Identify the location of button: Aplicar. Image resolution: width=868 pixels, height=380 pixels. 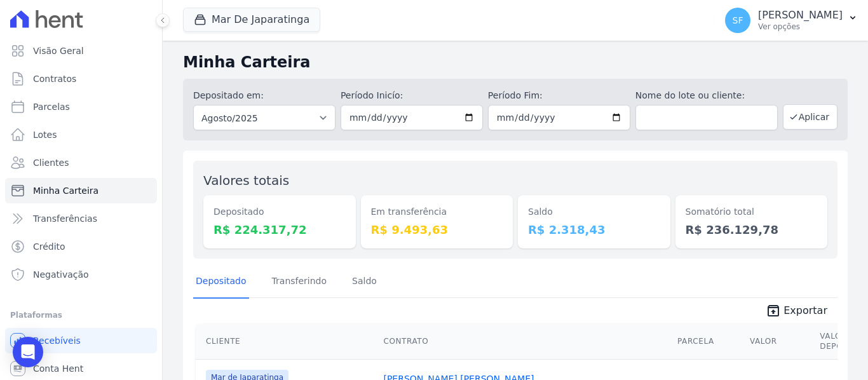
(810, 117).